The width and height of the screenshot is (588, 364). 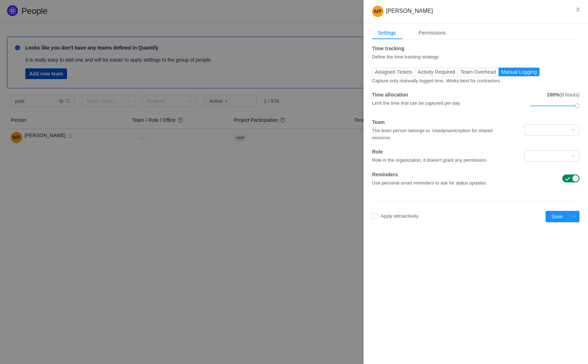 What do you see at coordinates (573, 131) in the screenshot?
I see `i: icon: down` at bounding box center [573, 131].